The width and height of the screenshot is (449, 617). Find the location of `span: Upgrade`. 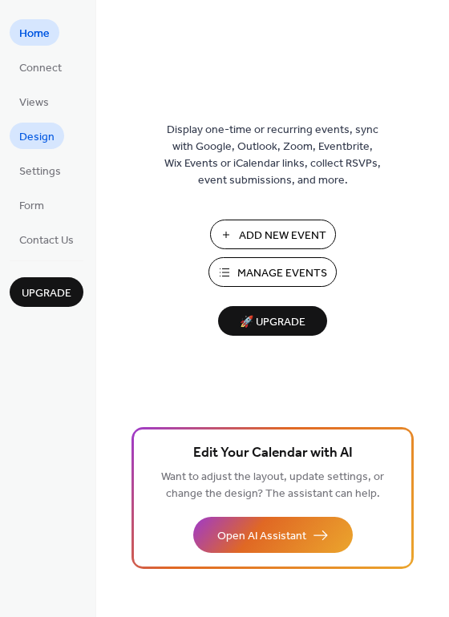

span: Upgrade is located at coordinates (47, 293).